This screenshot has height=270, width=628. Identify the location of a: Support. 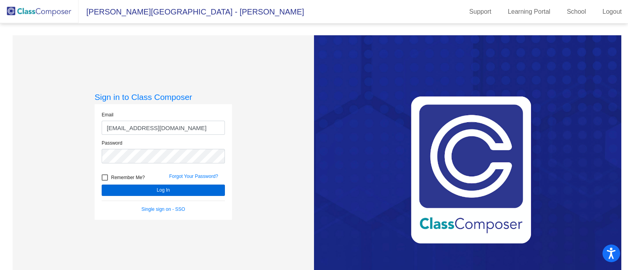
(480, 12).